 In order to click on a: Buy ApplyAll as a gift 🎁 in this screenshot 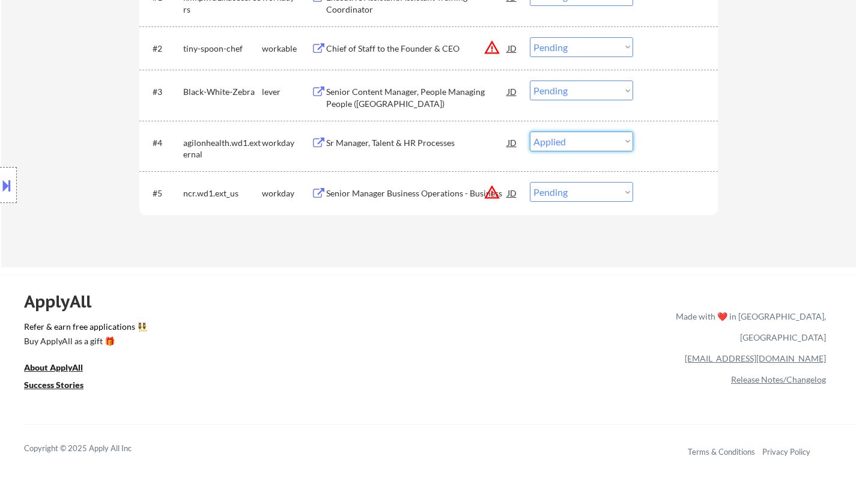, I will do `click(84, 343)`.